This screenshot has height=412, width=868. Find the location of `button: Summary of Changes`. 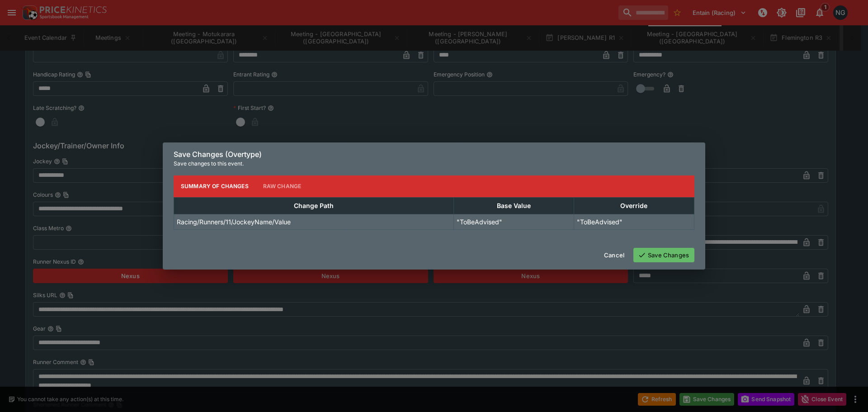

button: Summary of Changes is located at coordinates (215, 187).